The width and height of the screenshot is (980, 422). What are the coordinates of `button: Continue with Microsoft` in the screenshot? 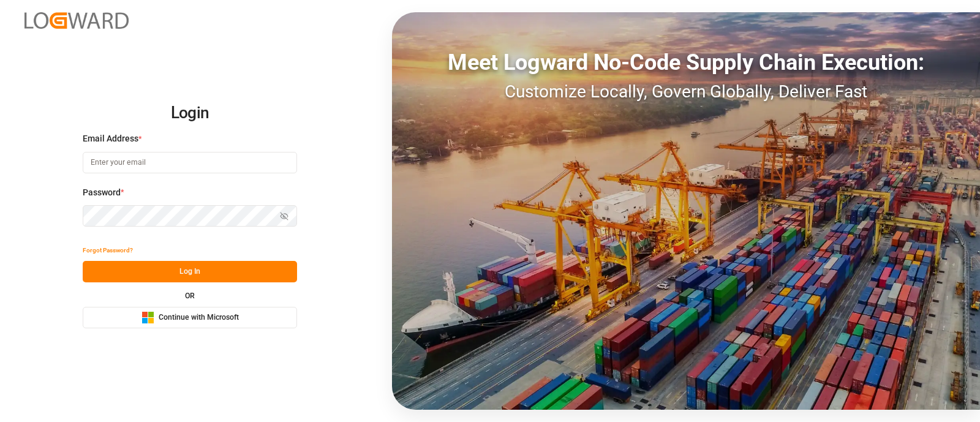 It's located at (190, 317).